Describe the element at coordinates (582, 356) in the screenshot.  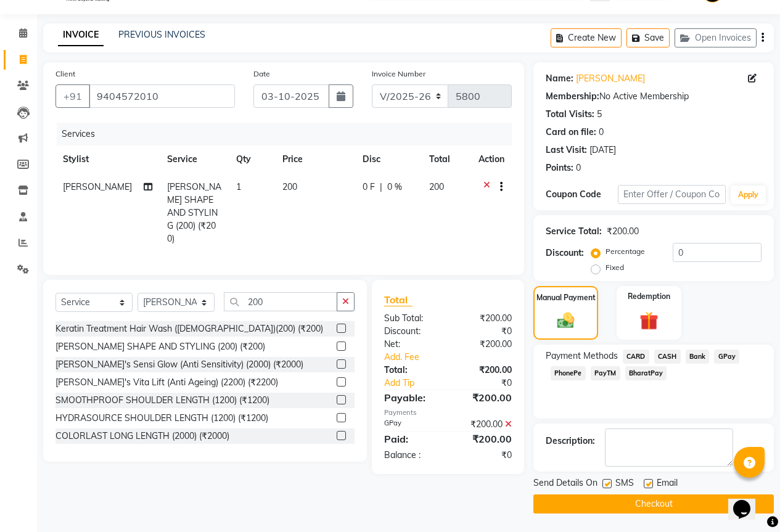
I see `span: Payment Methods` at that location.